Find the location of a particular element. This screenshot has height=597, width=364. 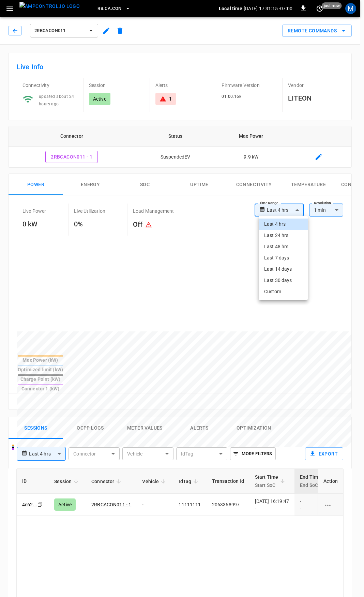

li: Custom is located at coordinates (283, 292).